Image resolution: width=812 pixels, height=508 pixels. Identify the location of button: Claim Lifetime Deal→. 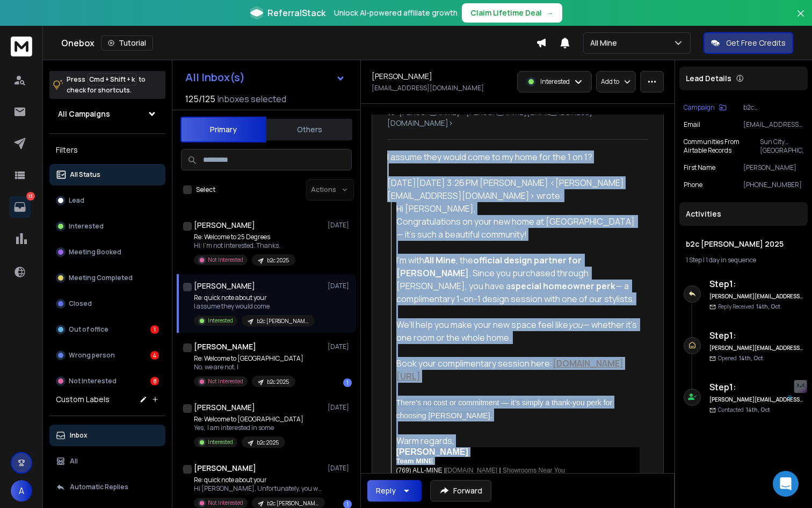
(512, 13).